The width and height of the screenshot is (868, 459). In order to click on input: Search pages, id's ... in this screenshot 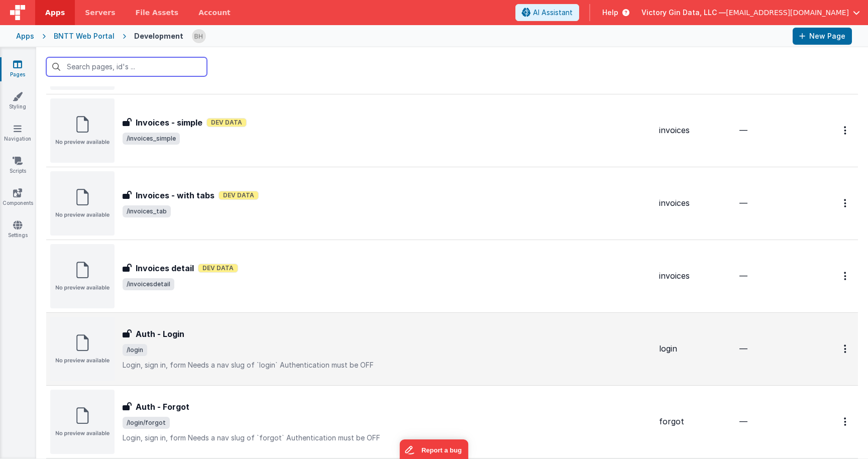, I will do `click(126, 67)`.